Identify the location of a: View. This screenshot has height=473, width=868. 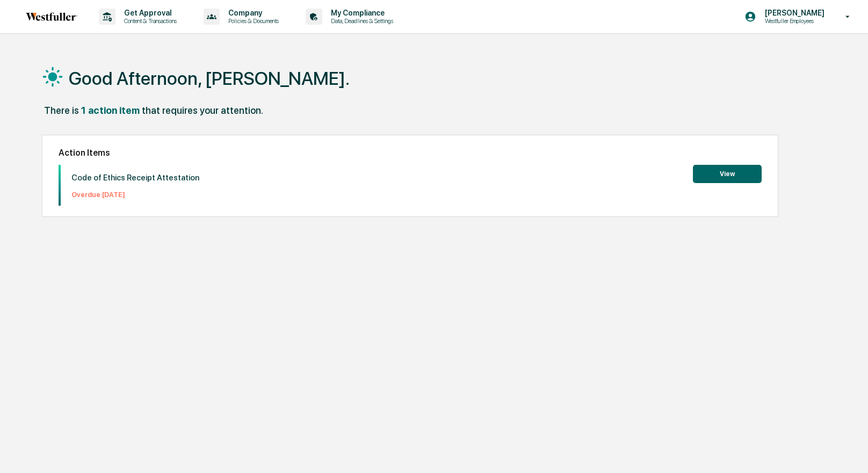
(727, 173).